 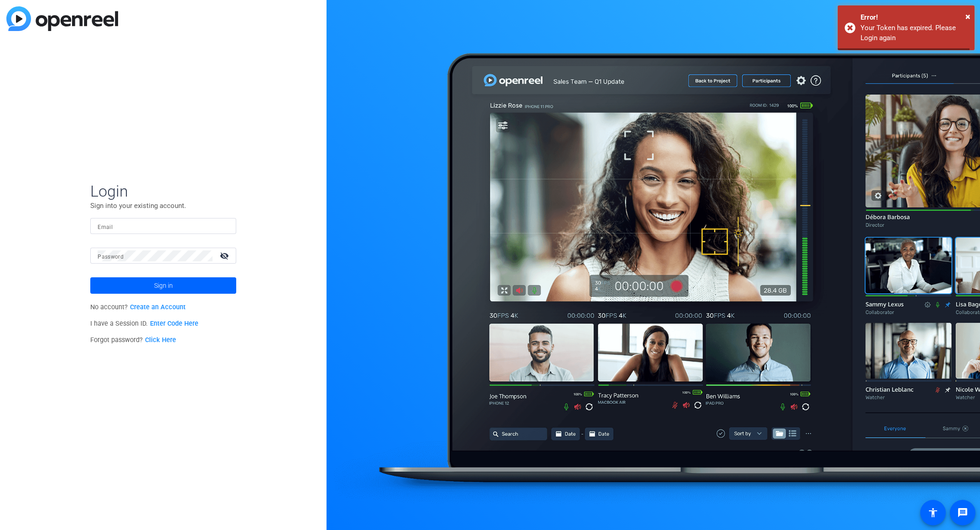 What do you see at coordinates (62, 19) in the screenshot?
I see `img: blue-gradient.svg` at bounding box center [62, 19].